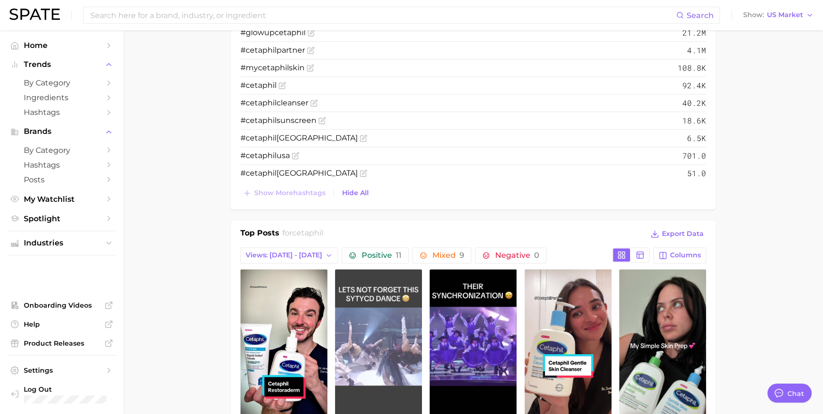 The width and height of the screenshot is (823, 414). I want to click on span: Brands, so click(62, 132).